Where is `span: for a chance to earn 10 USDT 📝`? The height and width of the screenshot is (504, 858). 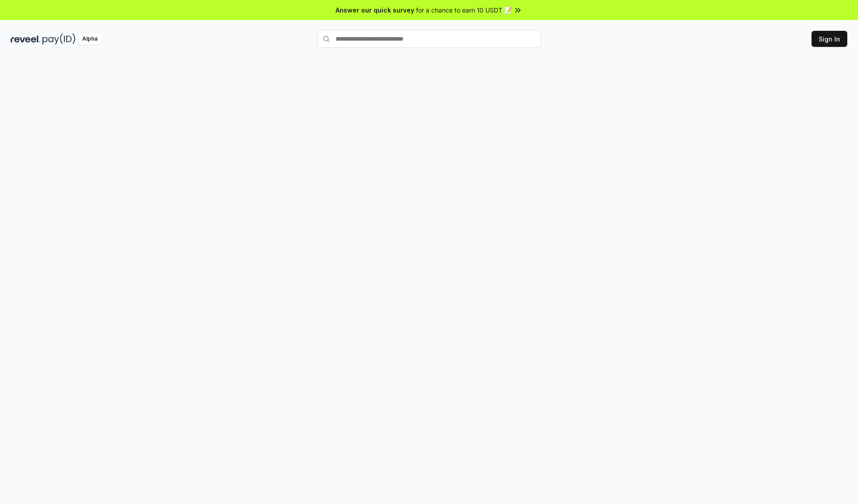
span: for a chance to earn 10 USDT 📝 is located at coordinates (464, 10).